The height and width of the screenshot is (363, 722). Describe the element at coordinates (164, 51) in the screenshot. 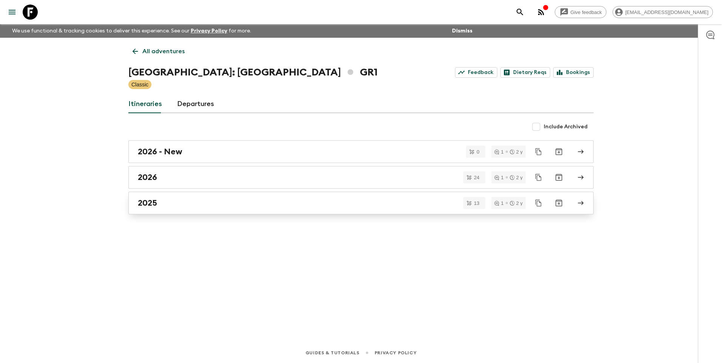

I see `p: All adventures` at that location.